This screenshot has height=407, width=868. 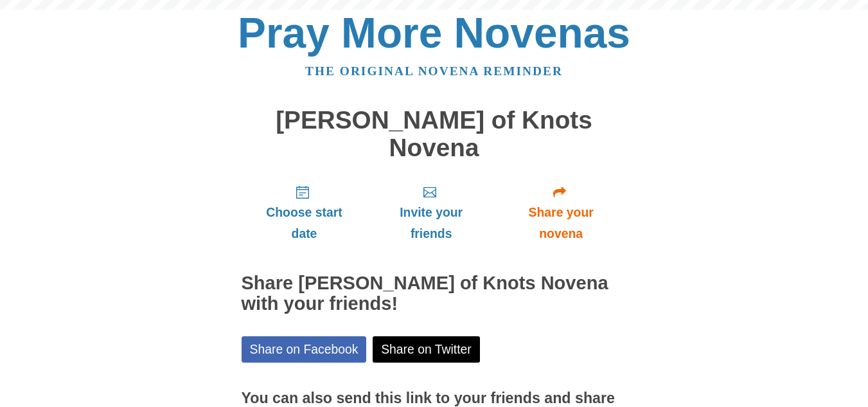 I want to click on span: Choose start date, so click(x=305, y=223).